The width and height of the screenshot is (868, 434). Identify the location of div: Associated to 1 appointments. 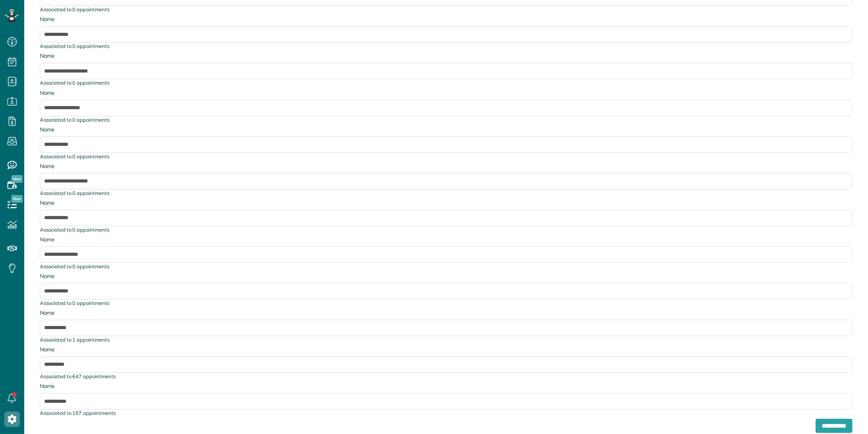
(446, 340).